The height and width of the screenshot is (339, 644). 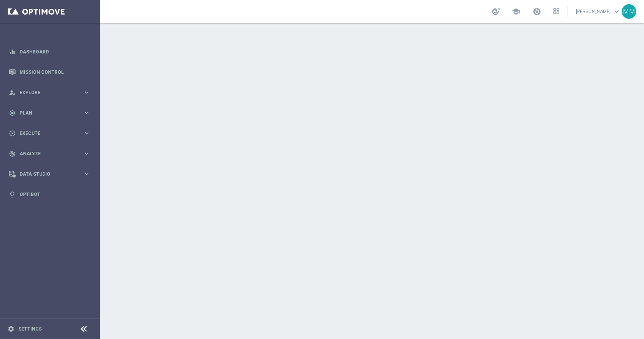 I want to click on a: Mission Control, so click(x=55, y=72).